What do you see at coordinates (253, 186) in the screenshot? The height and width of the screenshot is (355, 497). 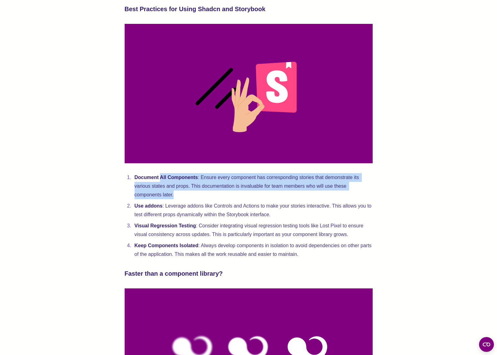 I see `li: : Ensure every component has corresponding stories that demonstrate its various states and props....` at bounding box center [253, 186].